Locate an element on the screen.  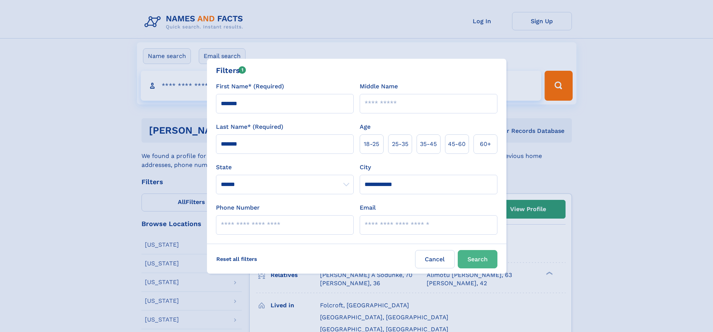
span: 45‑60 is located at coordinates (457, 144).